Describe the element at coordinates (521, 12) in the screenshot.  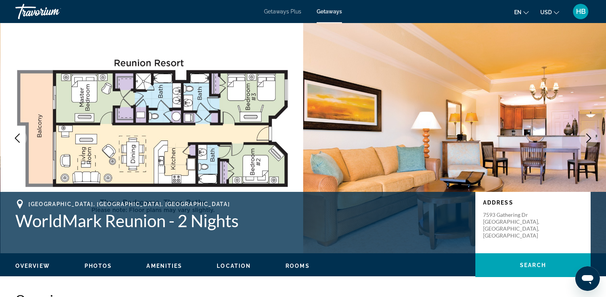
I see `button: Change language` at that location.